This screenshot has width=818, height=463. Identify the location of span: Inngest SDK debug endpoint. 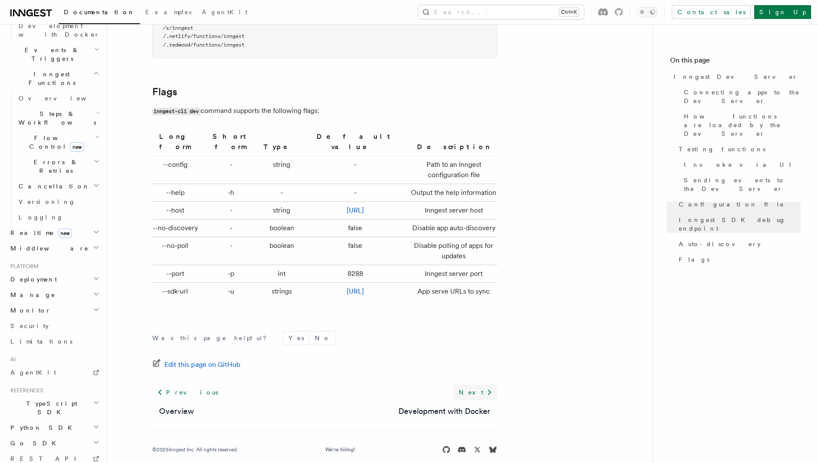
(740, 224).